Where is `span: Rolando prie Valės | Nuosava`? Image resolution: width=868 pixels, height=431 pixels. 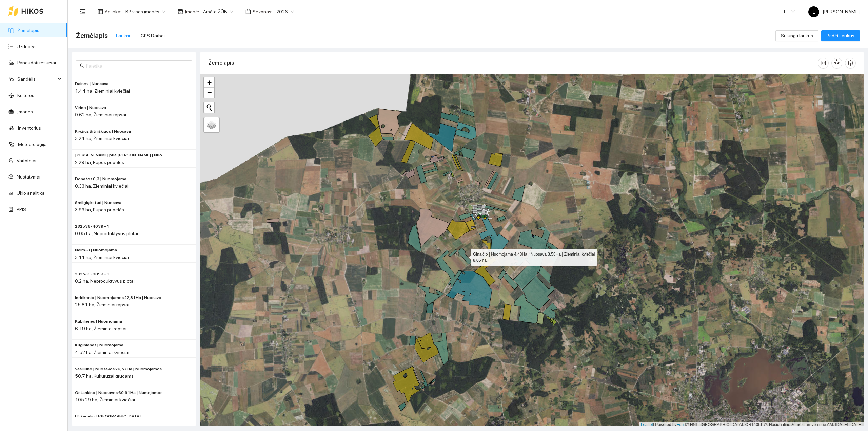
span: Rolando prie Valės | Nuosava is located at coordinates (120, 155).